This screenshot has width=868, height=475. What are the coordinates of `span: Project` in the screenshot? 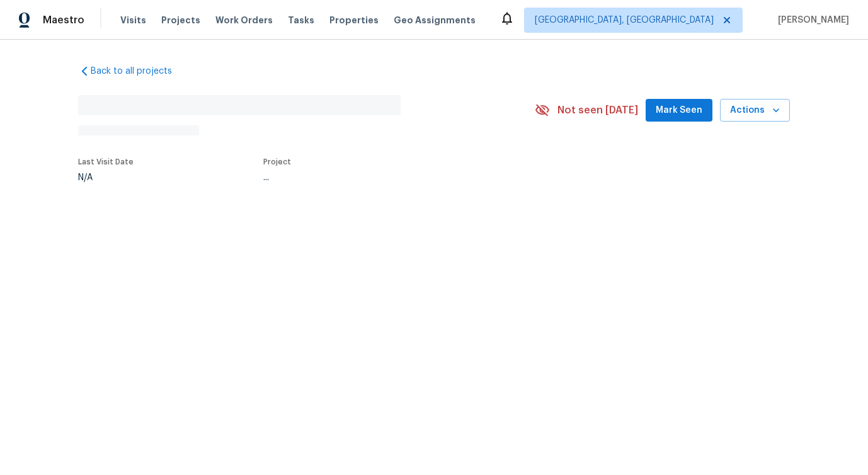 It's located at (277, 162).